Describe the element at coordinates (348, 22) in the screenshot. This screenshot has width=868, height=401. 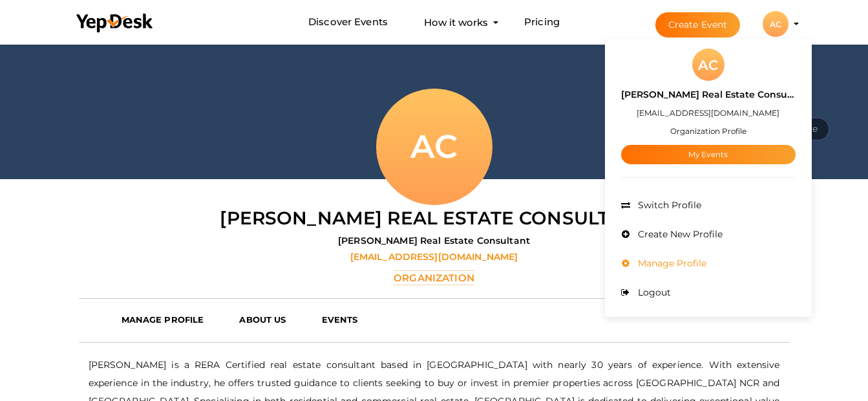
I see `a: Discover Events` at that location.